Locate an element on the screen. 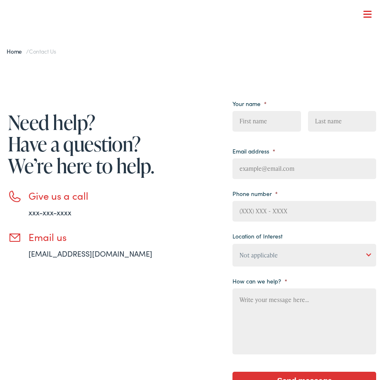 This screenshot has height=380, width=384. h3: Give us a call is located at coordinates (110, 196).